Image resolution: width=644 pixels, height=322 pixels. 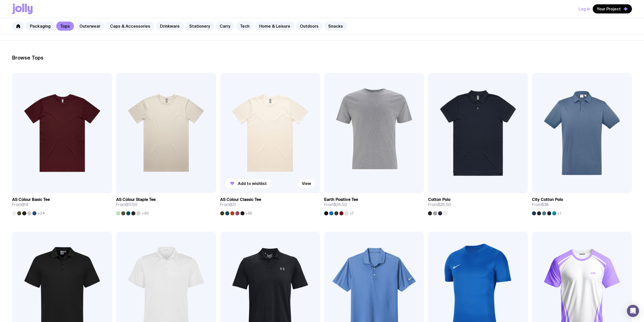 I want to click on a: Carry, so click(x=225, y=26).